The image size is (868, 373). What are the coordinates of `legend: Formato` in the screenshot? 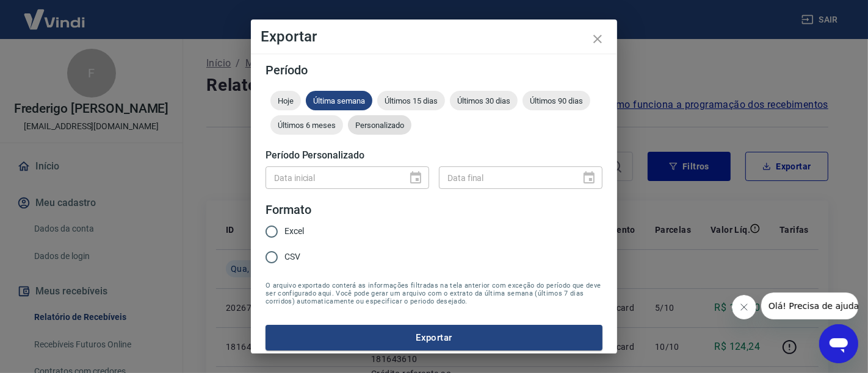 It's located at (288, 210).